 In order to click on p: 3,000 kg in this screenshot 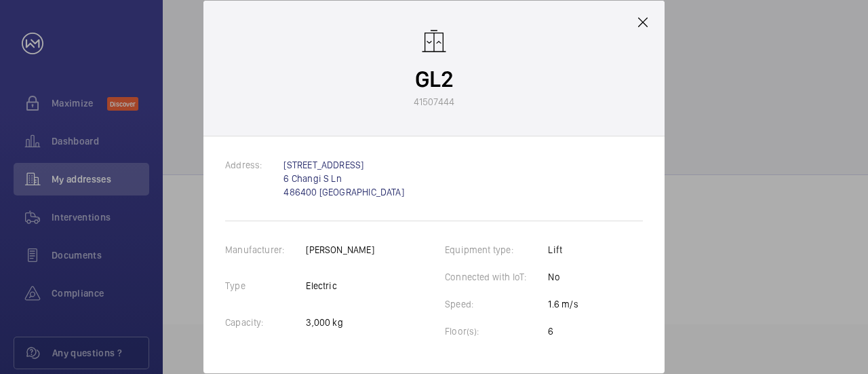, I will do `click(340, 322)`.